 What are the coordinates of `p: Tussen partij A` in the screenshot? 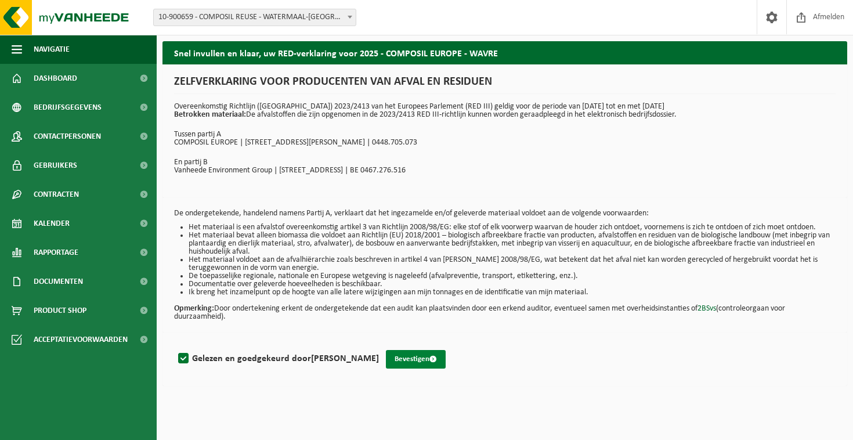 It's located at (505, 135).